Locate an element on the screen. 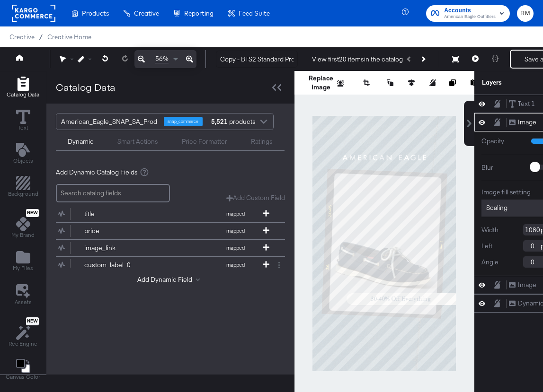  button: Text 1 is located at coordinates (522, 103).